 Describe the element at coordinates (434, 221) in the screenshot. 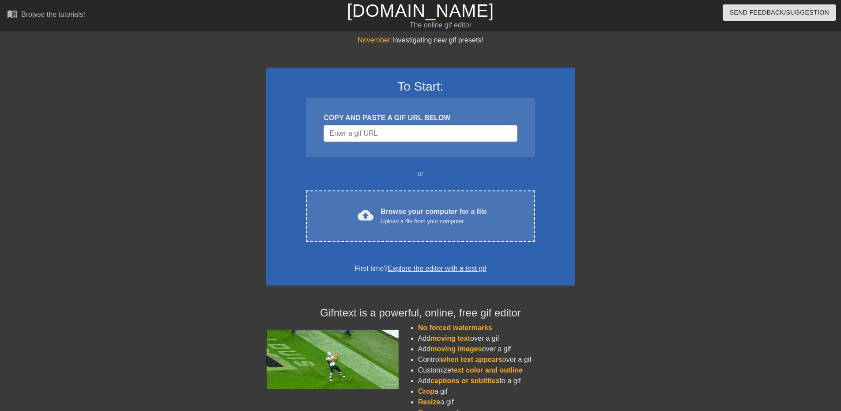

I see `div: Upload a file from your computer` at that location.